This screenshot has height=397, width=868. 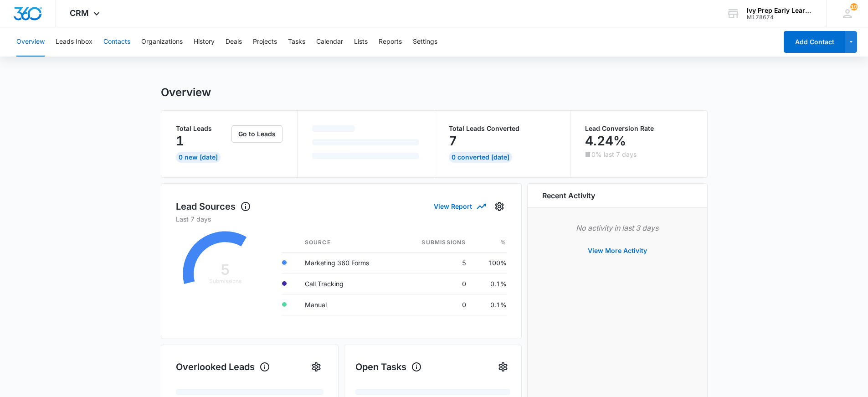 I want to click on button: Calendar, so click(x=330, y=42).